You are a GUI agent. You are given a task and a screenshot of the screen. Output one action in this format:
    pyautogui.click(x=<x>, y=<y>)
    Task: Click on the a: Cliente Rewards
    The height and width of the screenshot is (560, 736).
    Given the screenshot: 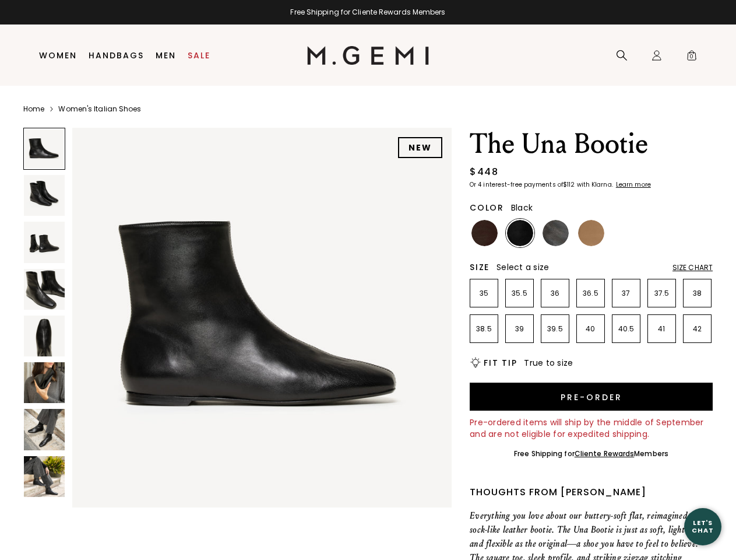 What is the action you would take?
    pyautogui.click(x=604, y=453)
    